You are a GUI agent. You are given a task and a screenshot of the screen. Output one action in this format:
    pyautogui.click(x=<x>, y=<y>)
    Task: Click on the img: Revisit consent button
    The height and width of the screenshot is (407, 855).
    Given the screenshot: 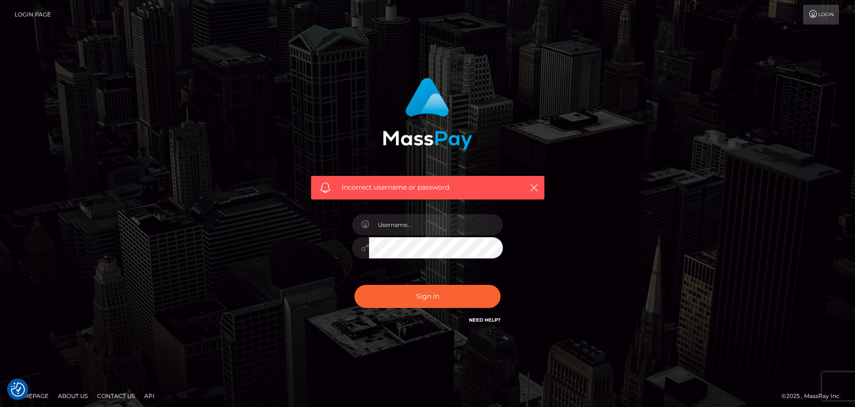 What is the action you would take?
    pyautogui.click(x=18, y=389)
    